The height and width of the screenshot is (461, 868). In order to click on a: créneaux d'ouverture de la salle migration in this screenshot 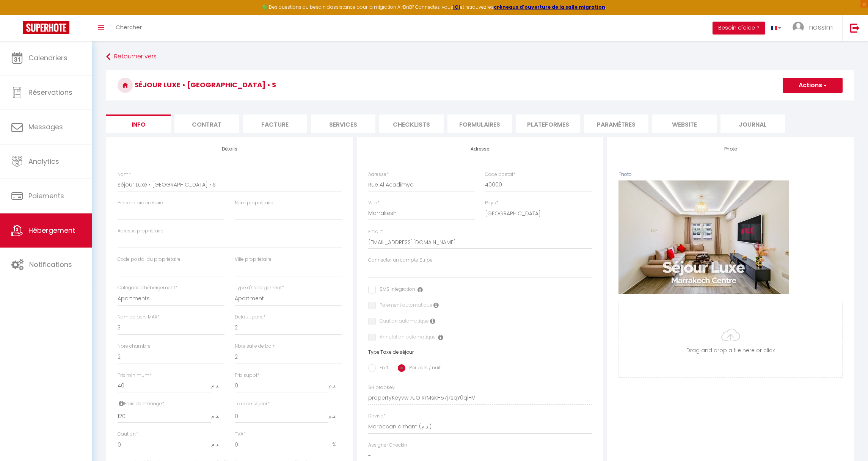, I will do `click(549, 7)`.